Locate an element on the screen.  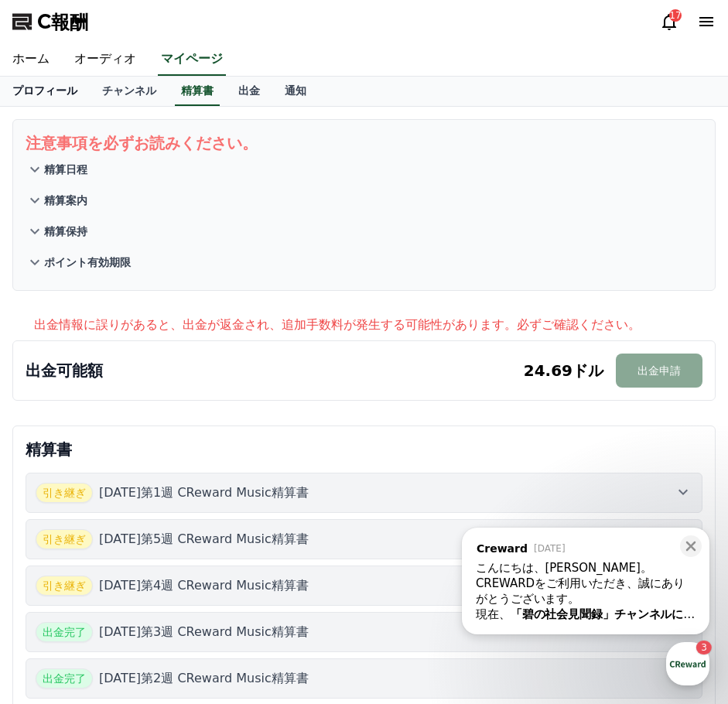
font: 出金情報に誤りがあると、出金が返金され、追加手数料が発生する可能性があります。必ずご確認ください。 is located at coordinates (337, 324).